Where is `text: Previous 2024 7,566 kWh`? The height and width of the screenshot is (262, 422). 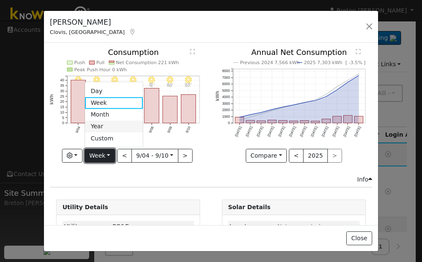 text: Previous 2024 7,566 kWh is located at coordinates (270, 63).